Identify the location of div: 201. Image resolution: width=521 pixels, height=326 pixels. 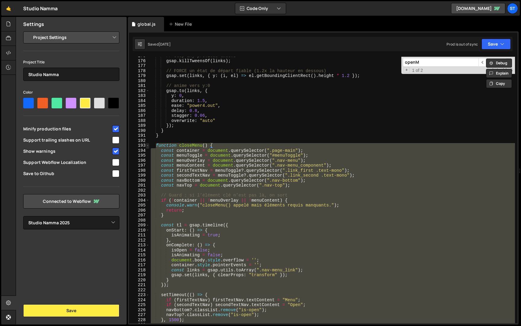
(139, 185).